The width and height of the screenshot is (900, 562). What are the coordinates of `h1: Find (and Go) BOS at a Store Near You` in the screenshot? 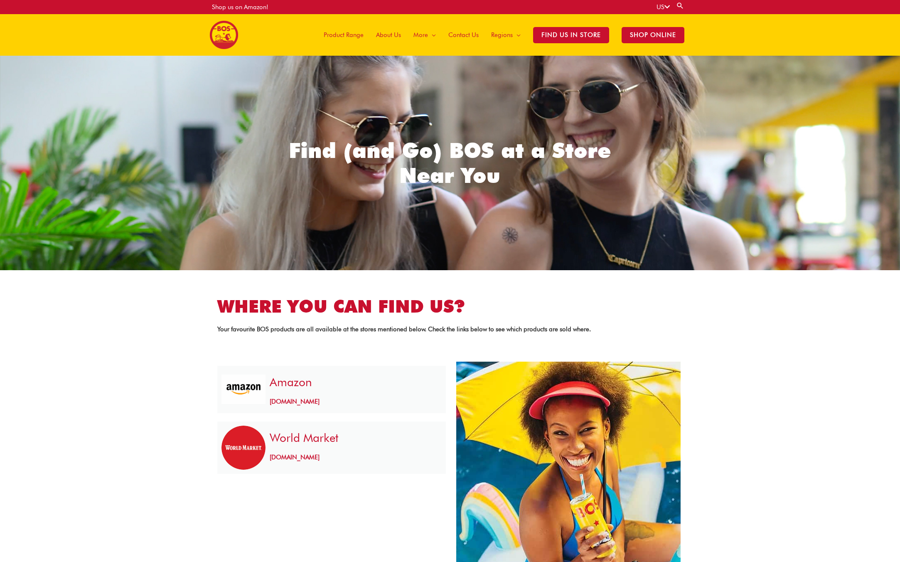 It's located at (450, 163).